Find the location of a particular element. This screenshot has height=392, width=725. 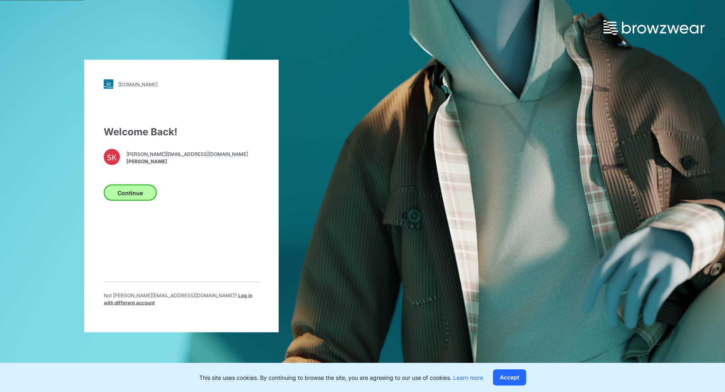

a: Learn more is located at coordinates (468, 377).